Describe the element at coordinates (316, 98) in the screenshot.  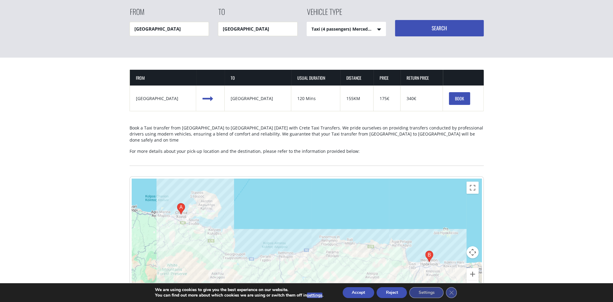
I see `div: 120 Mins` at that location.